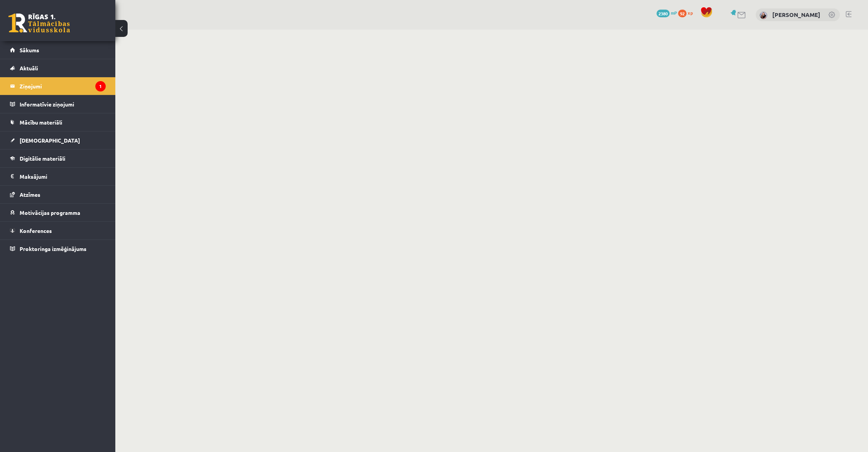 This screenshot has height=452, width=868. What do you see at coordinates (58, 86) in the screenshot?
I see `a: Ziņojumi1` at bounding box center [58, 86].